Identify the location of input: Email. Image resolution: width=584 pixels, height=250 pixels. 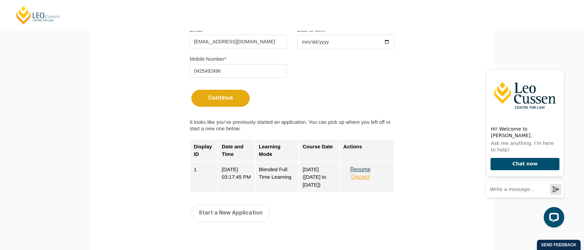
(238, 42).